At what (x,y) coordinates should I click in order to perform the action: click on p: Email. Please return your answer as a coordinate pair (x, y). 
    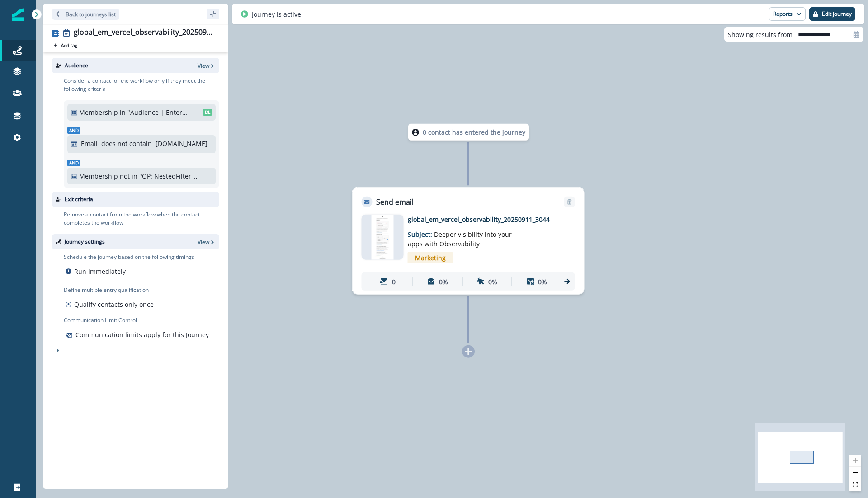
    Looking at the image, I should click on (89, 143).